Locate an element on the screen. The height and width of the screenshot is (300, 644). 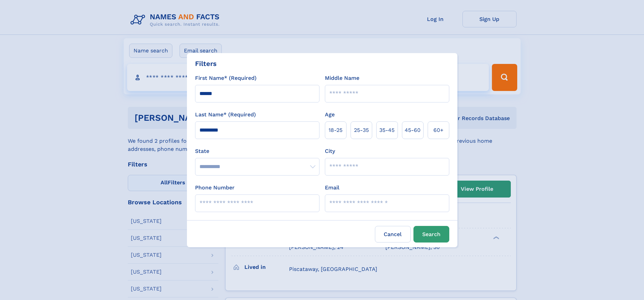
span: 45‑60 is located at coordinates (412, 130).